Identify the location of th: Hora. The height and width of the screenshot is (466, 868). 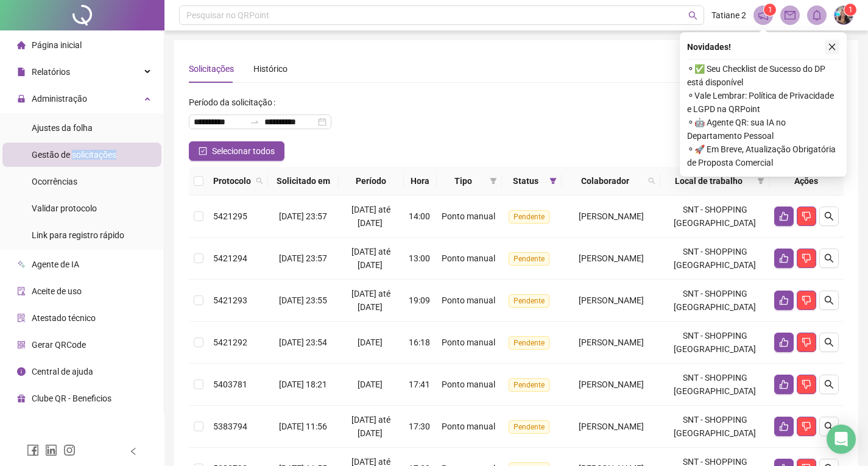
(420, 181).